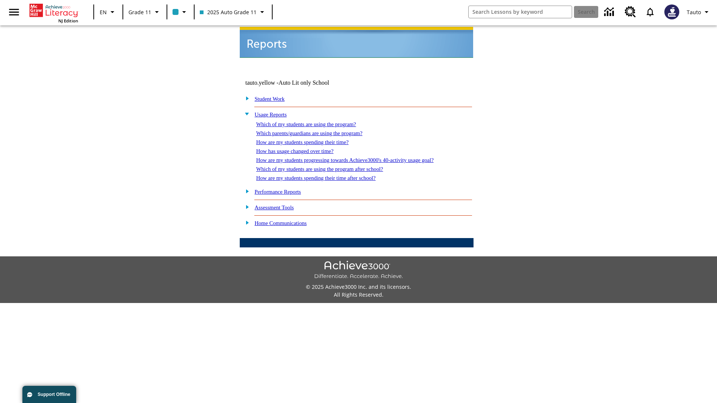  I want to click on img: minus.gif, so click(245, 114).